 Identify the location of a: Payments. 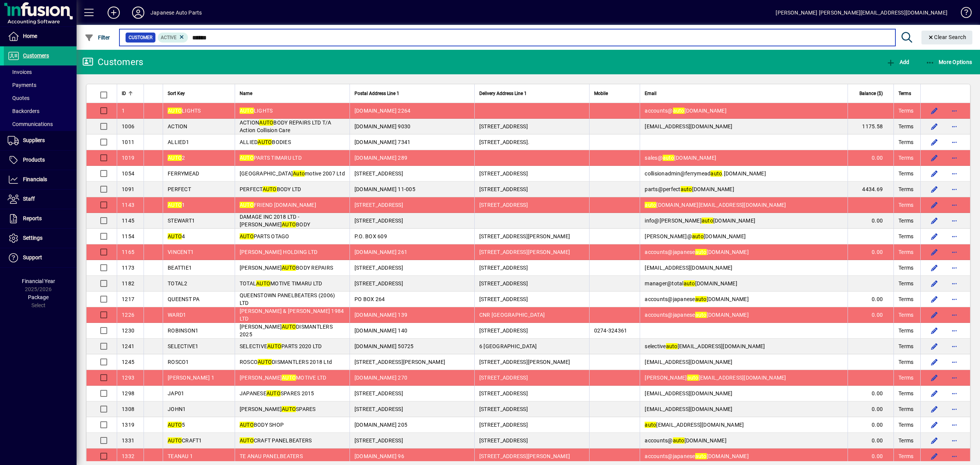
(40, 85).